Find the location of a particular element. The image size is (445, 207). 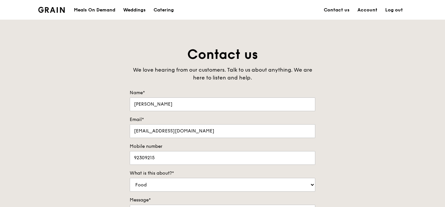

a: Catering is located at coordinates (164, 10).